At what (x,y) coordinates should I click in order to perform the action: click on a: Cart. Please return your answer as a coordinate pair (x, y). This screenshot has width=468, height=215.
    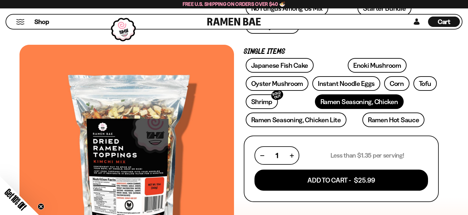
    Looking at the image, I should click on (444, 22).